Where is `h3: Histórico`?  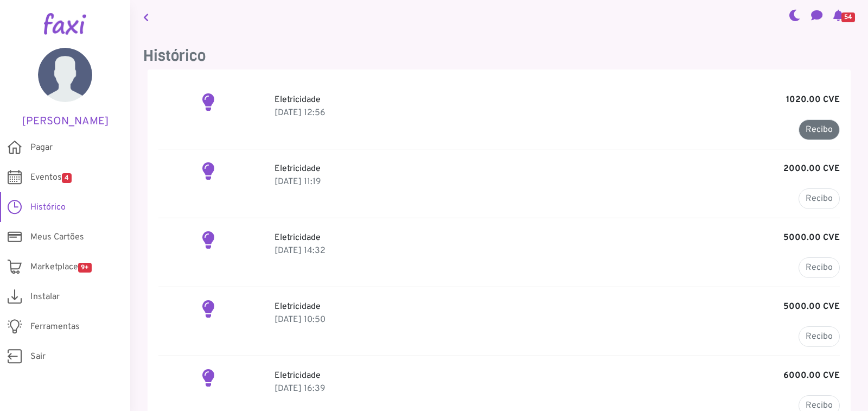 h3: Histórico is located at coordinates (499, 56).